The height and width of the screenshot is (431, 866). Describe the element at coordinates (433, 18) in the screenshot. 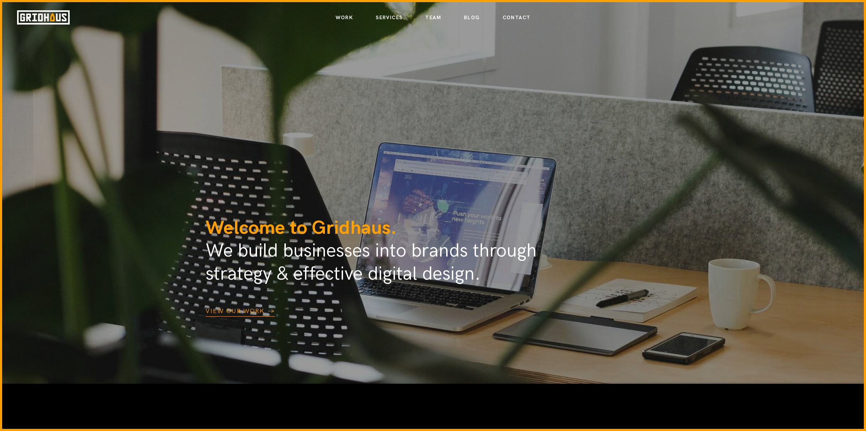

I see `a: Team` at that location.